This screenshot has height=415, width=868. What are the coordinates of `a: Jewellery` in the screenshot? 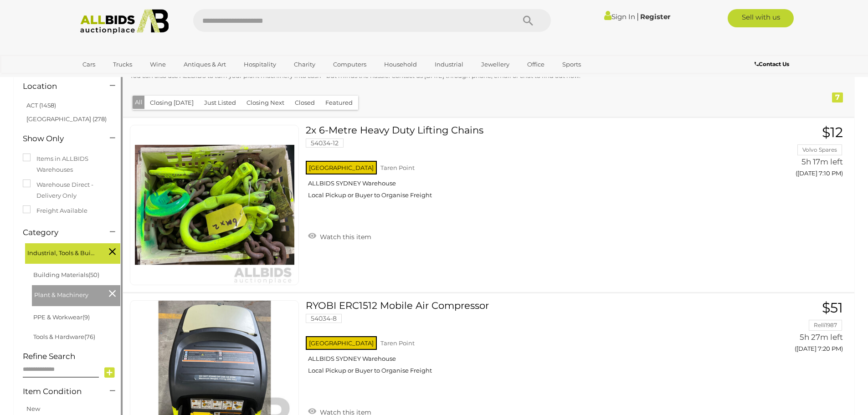 It's located at (495, 64).